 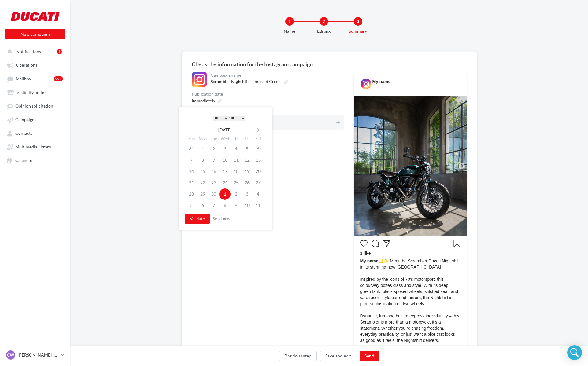 I want to click on span: My name, so click(x=369, y=261).